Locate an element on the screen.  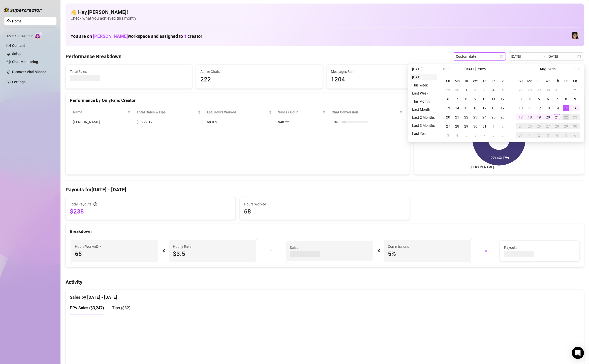
span: Payouts is located at coordinates (540, 248).